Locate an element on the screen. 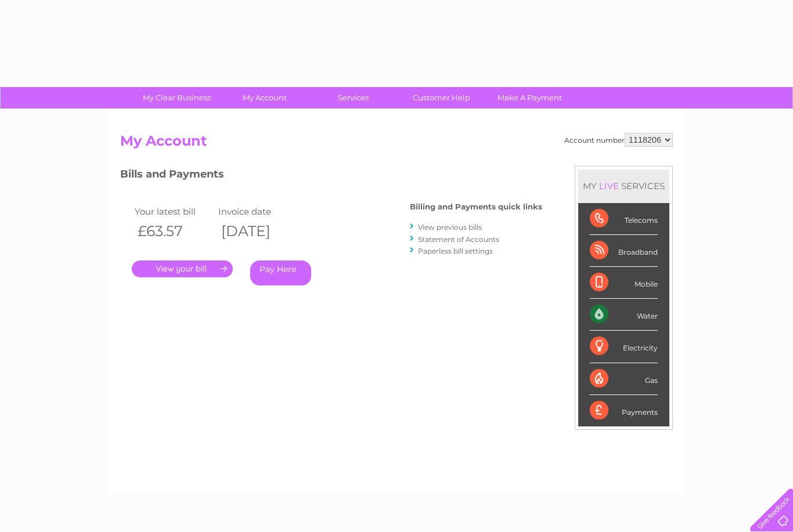 This screenshot has width=793, height=532. a: View previous bills is located at coordinates (450, 227).